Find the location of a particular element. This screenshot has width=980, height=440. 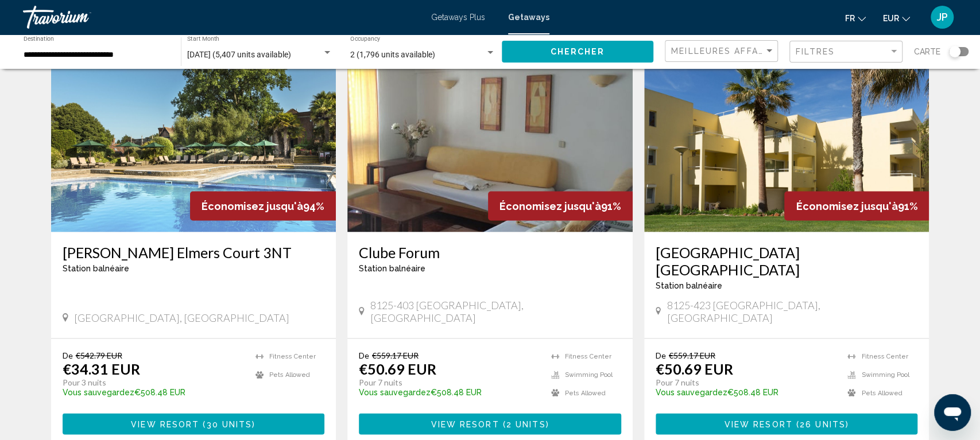

span: Chercher is located at coordinates (578, 52).